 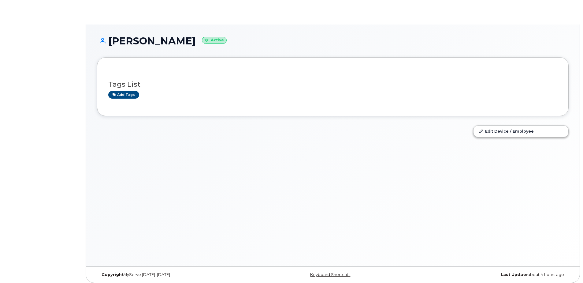 What do you see at coordinates (214, 40) in the screenshot?
I see `small: Active` at bounding box center [214, 40].